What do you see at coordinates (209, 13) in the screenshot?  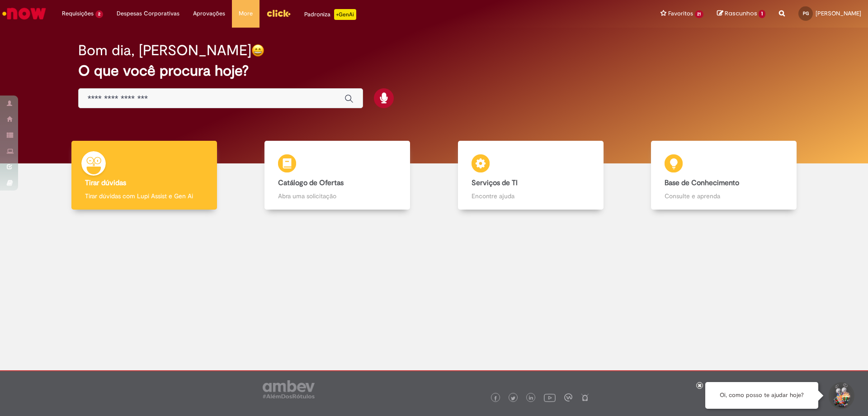 I see `span: Aprovações` at bounding box center [209, 13].